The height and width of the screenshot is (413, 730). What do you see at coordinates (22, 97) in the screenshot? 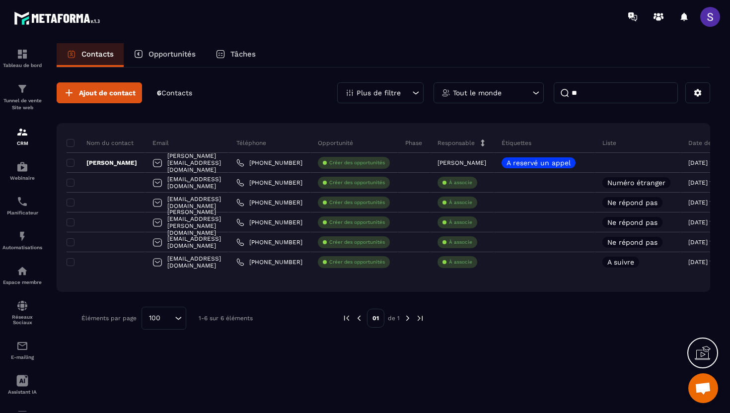
I see `a: formationformationTunnel de vente Site web` at bounding box center [22, 97].